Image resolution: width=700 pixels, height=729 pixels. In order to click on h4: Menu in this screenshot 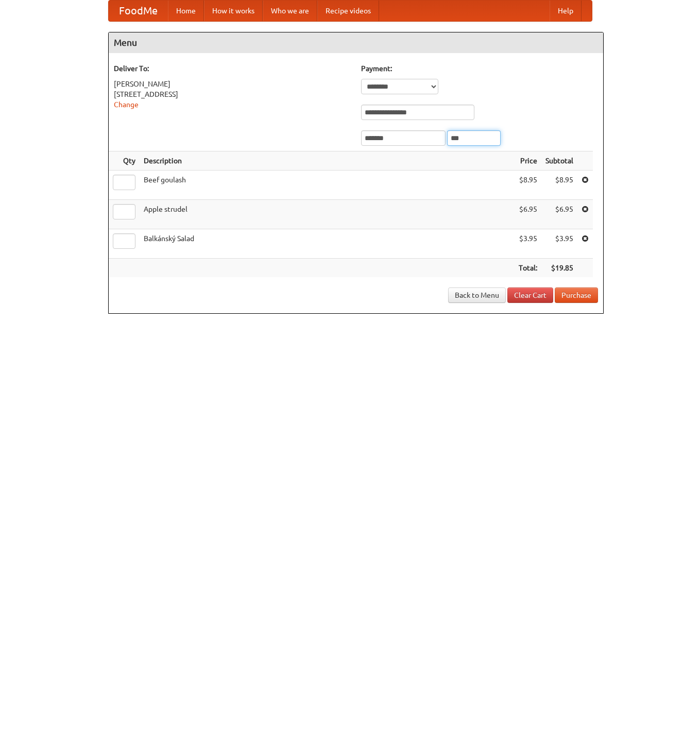, I will do `click(356, 42)`.